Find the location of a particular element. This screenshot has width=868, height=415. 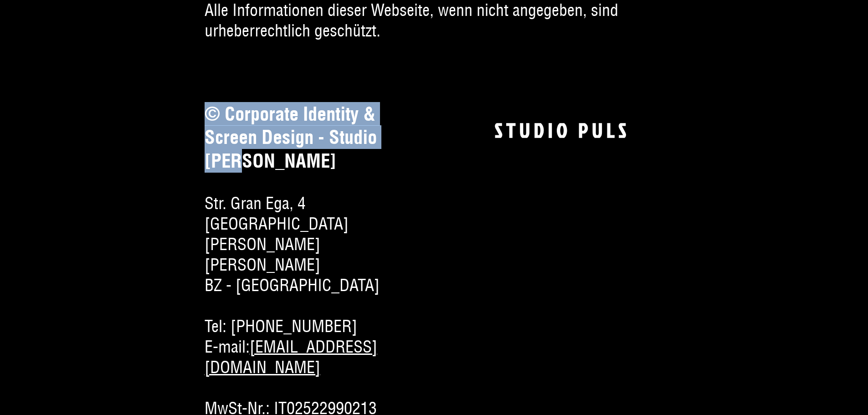

span: E-mail: is located at coordinates (308, 357).